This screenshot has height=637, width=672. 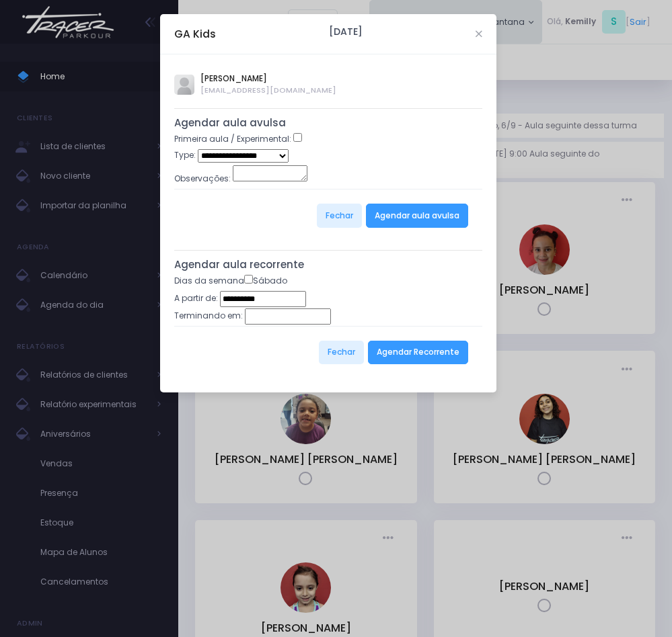 What do you see at coordinates (328, 123) in the screenshot?
I see `h5: Agendar aula avulsa` at bounding box center [328, 123].